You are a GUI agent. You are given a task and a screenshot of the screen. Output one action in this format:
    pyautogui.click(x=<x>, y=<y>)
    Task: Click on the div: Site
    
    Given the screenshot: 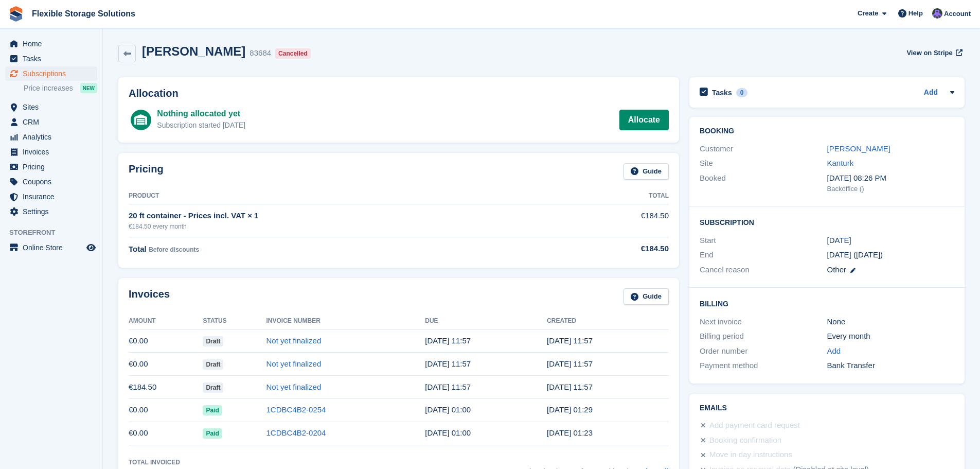 What is the action you would take?
    pyautogui.click(x=763, y=163)
    